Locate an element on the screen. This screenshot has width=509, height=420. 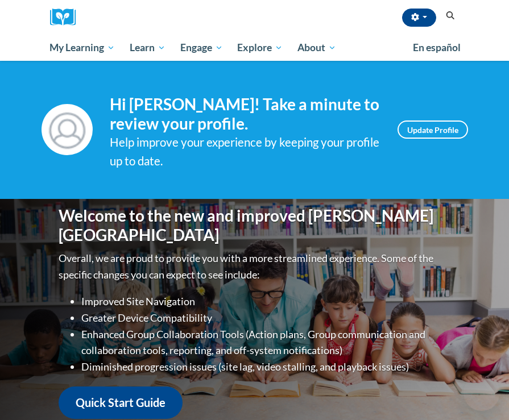
li: Diminished progression issues (site lag, video stalling, and playback issues) is located at coordinates (266, 367).